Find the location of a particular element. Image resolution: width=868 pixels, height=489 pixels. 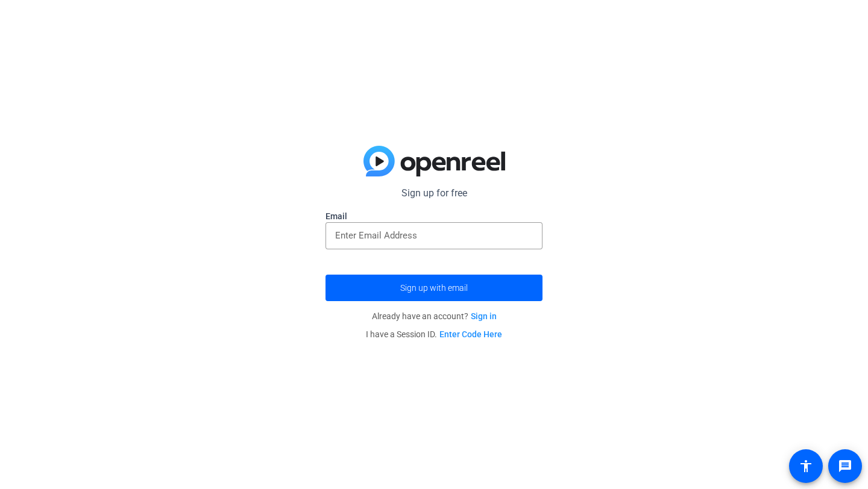

a: Enter Code Here is located at coordinates (471, 335).